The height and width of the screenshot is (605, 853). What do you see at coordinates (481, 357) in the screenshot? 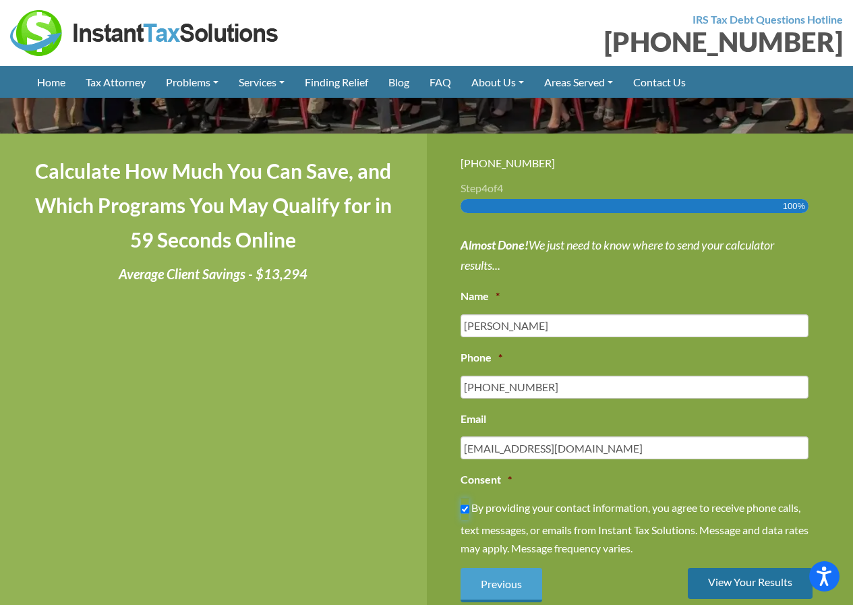
I see `label: Phone` at bounding box center [481, 357].